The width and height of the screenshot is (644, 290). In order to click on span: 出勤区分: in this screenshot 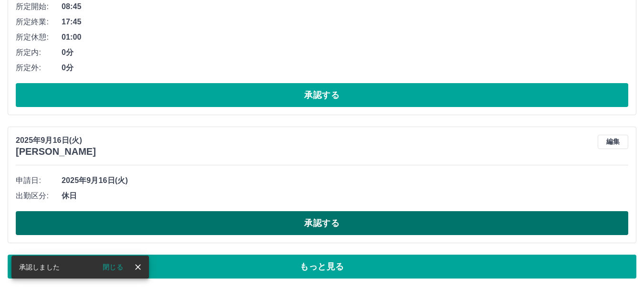, I will do `click(38, 196)`.